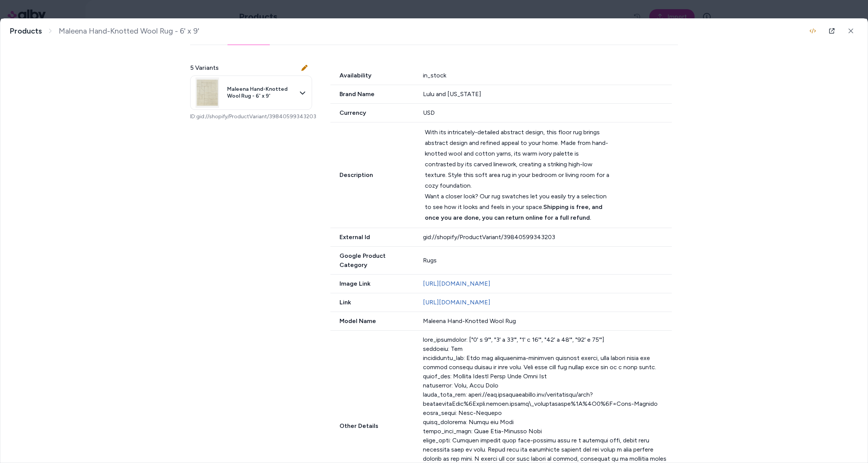  I want to click on span: 5 Variants, so click(204, 68).